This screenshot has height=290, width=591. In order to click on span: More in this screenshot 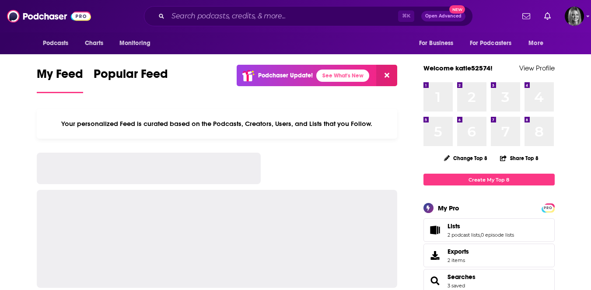, I will do `click(536, 43)`.